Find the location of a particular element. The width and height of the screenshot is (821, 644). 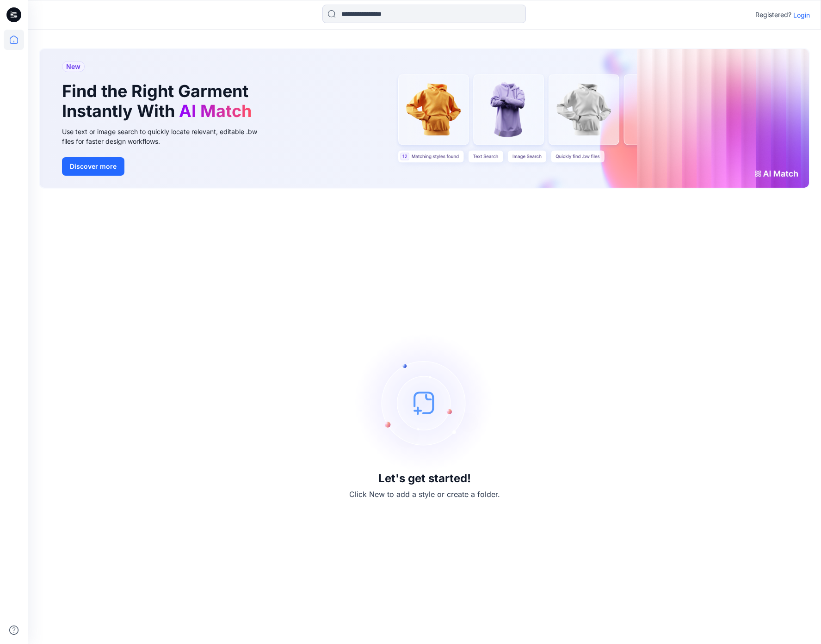

button: Discover more is located at coordinates (93, 166).